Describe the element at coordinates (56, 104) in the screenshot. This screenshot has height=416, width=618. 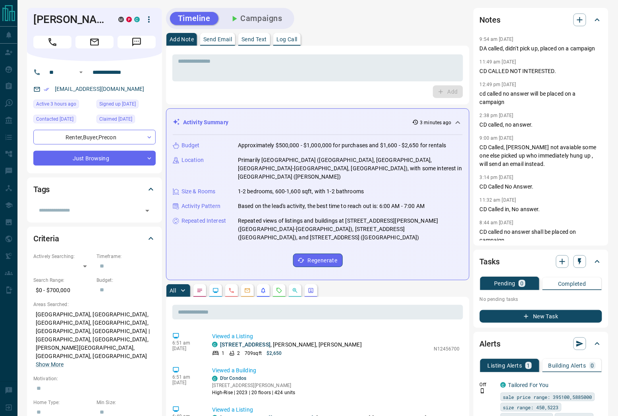
I see `span: Active 3 hours ago` at that location.